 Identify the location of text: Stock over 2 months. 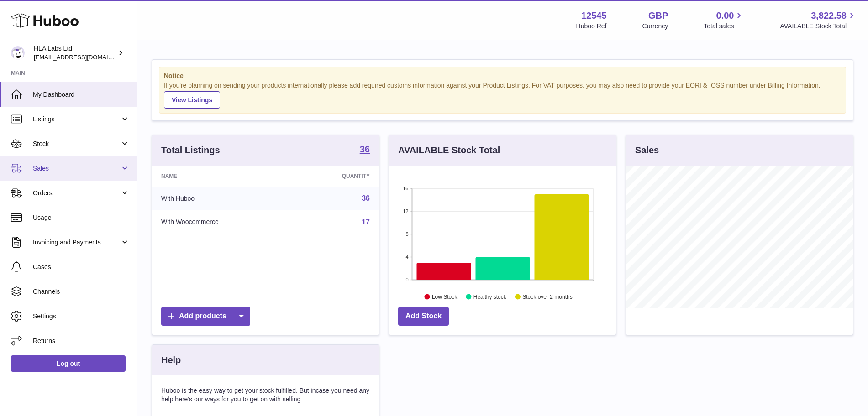
(547, 297).